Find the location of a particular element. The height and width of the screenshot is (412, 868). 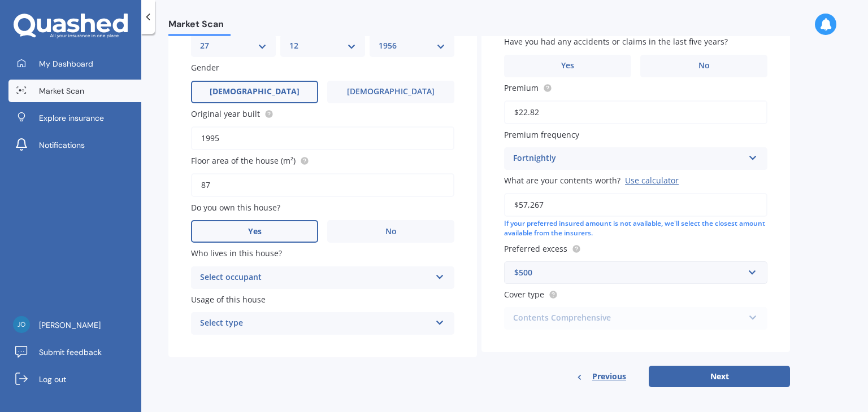

span: Premium is located at coordinates (521, 87).